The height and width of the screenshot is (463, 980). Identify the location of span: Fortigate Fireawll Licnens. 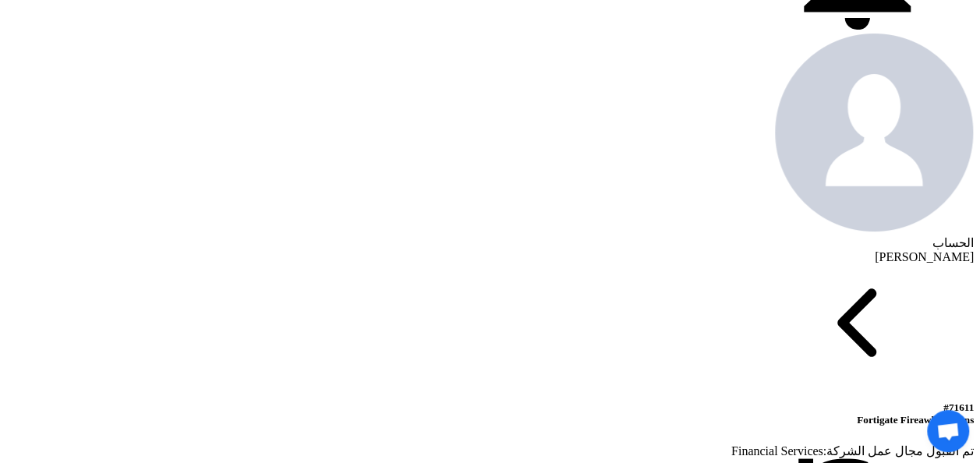
(915, 419).